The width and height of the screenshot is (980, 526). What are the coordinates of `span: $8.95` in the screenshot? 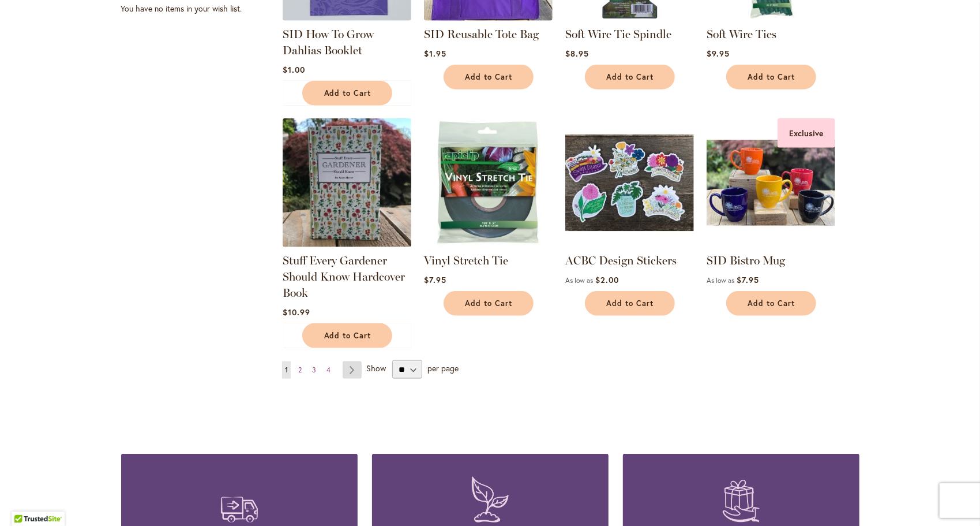 It's located at (577, 53).